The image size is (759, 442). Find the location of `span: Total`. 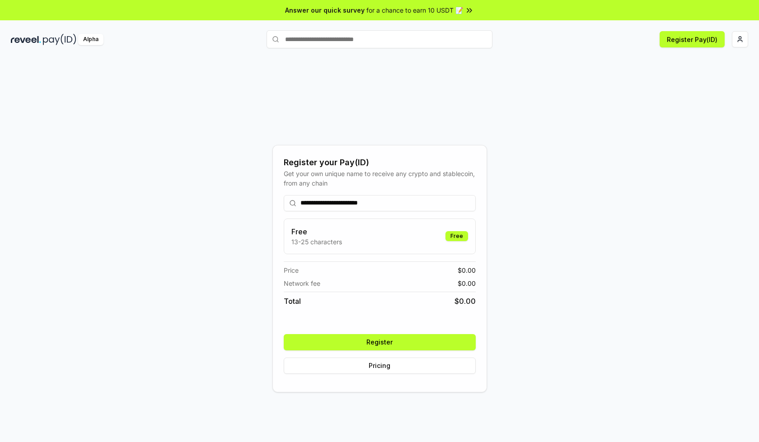

span: Total is located at coordinates (292, 301).